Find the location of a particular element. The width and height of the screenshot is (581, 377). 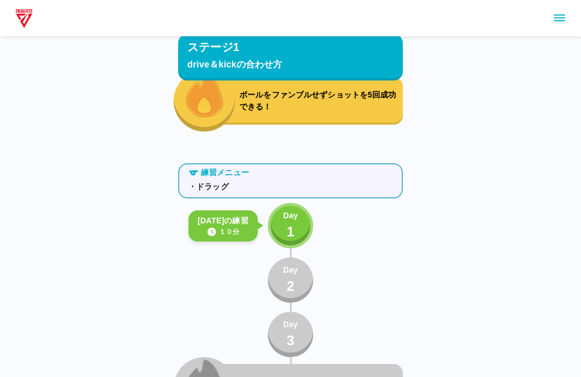

p: １０分 is located at coordinates (229, 232).